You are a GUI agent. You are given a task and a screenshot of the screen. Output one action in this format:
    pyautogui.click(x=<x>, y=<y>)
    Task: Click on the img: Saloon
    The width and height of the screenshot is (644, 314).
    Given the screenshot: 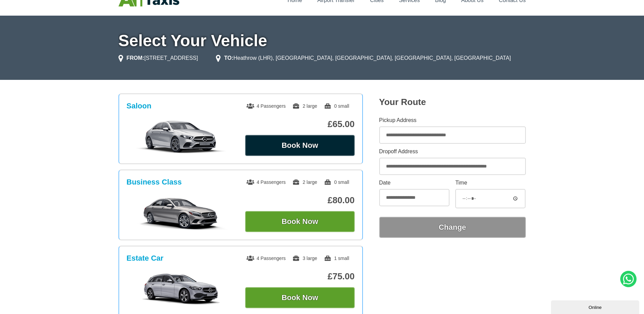 What is the action you would take?
    pyautogui.click(x=181, y=137)
    